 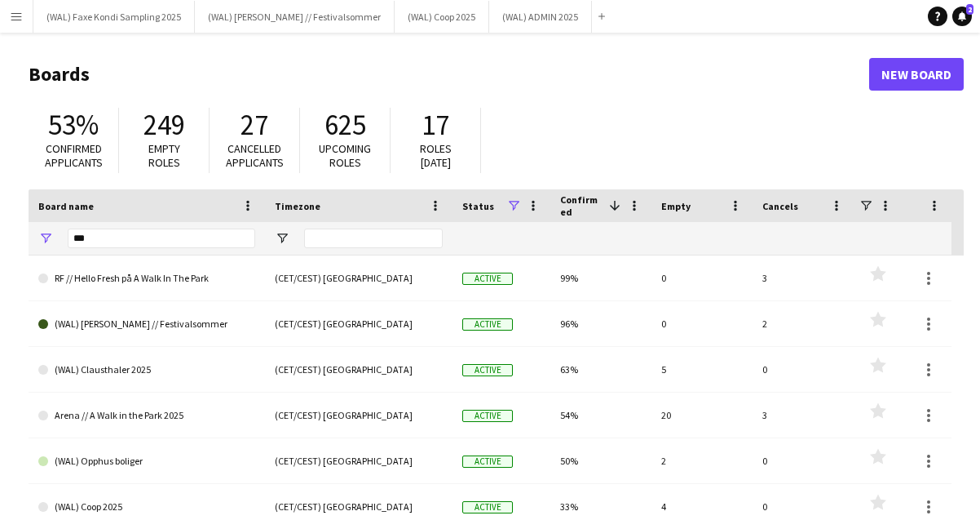 What do you see at coordinates (442, 17) in the screenshot?
I see `button: (WAL) Coop 2025` at bounding box center [442, 17].